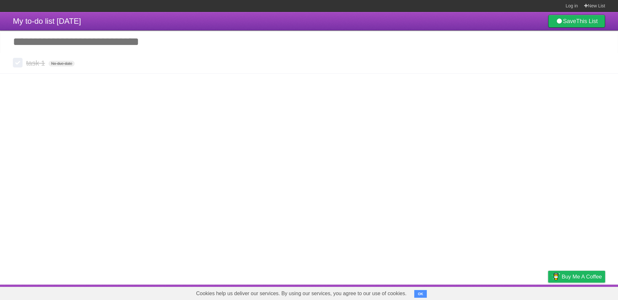  I want to click on a: Developers, so click(496, 293).